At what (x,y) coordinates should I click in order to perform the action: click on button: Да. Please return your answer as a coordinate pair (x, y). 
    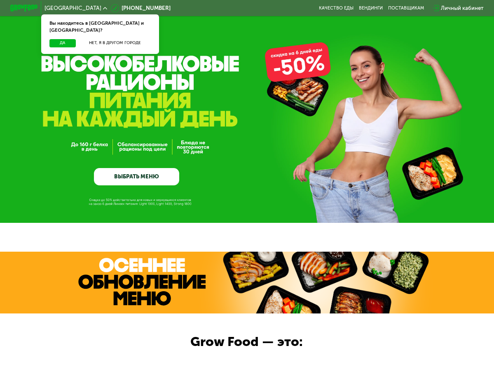
    Looking at the image, I should click on (63, 43).